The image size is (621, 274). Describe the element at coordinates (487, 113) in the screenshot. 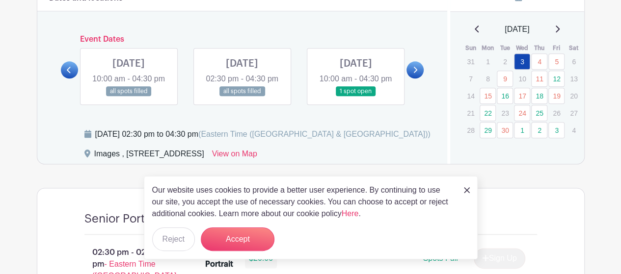

I see `a: 22` at that location.